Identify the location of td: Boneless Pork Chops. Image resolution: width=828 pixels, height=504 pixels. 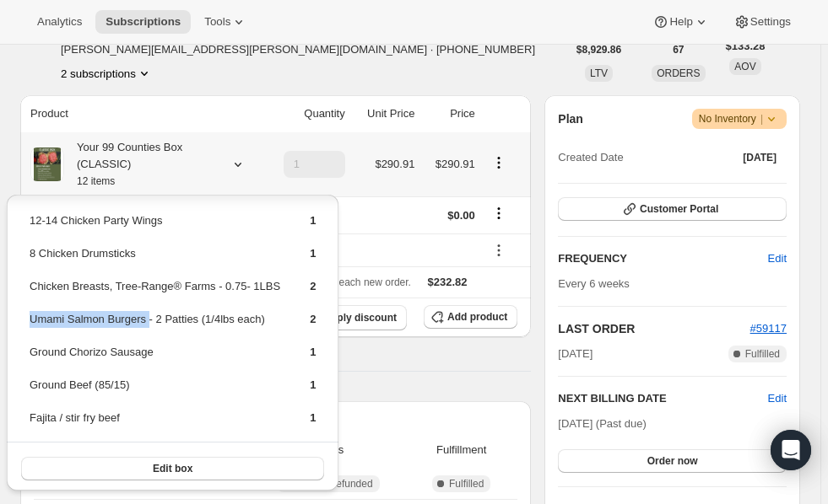
(155, 194).